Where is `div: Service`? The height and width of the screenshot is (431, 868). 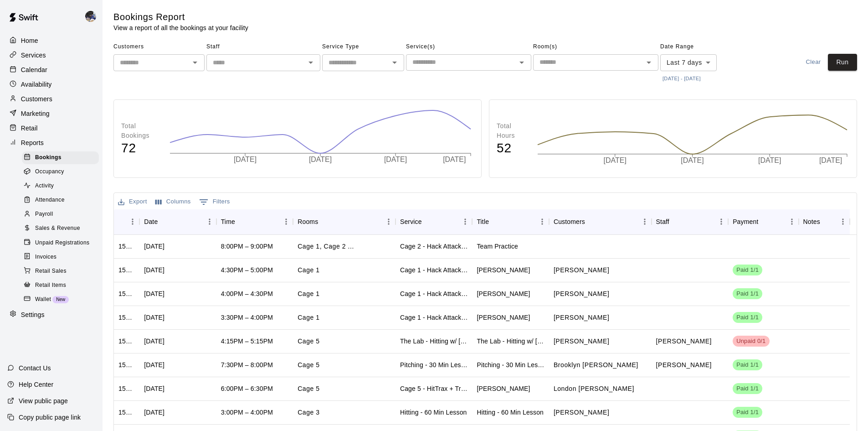 div: Service is located at coordinates (433, 222).